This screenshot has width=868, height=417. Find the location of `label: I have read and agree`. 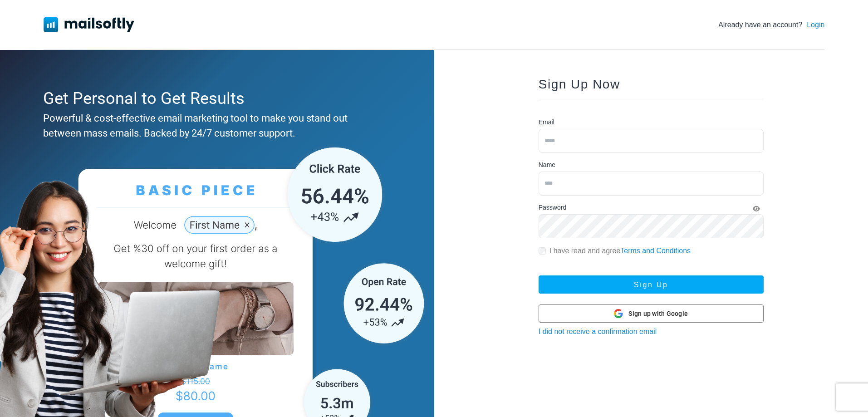

label: I have read and agree is located at coordinates (620, 251).